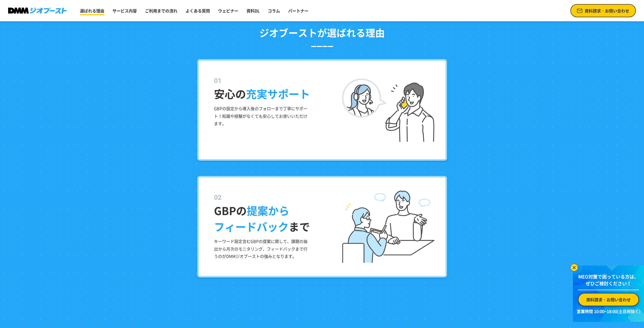 Image resolution: width=644 pixels, height=328 pixels. What do you see at coordinates (228, 11) in the screenshot?
I see `a: ウェビナー` at bounding box center [228, 11].